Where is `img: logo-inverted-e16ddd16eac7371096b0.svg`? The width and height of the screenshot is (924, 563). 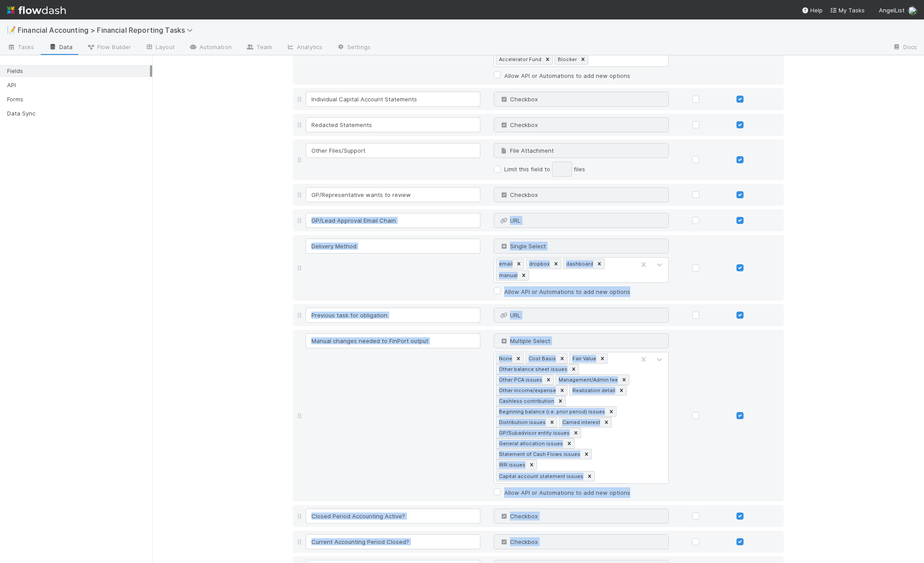 img: logo-inverted-e16ddd16eac7371096b0.svg is located at coordinates (36, 10).